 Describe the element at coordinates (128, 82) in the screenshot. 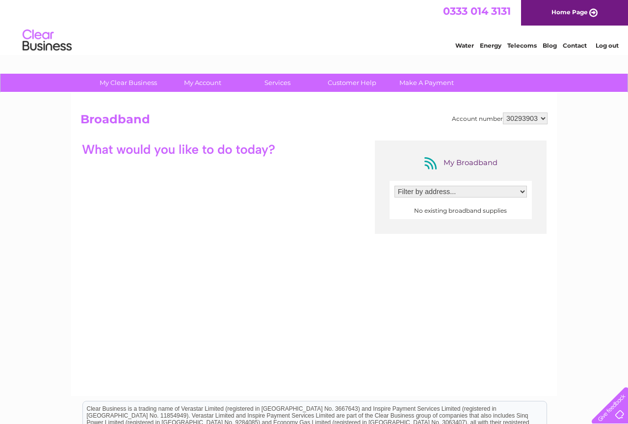

I see `a: My Clear Business` at that location.